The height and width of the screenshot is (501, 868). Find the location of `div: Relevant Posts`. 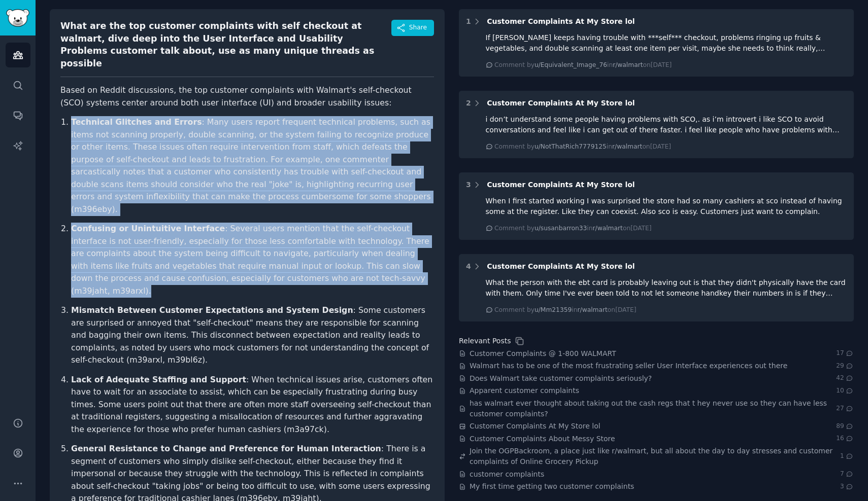

div: Relevant Posts is located at coordinates (485, 341).